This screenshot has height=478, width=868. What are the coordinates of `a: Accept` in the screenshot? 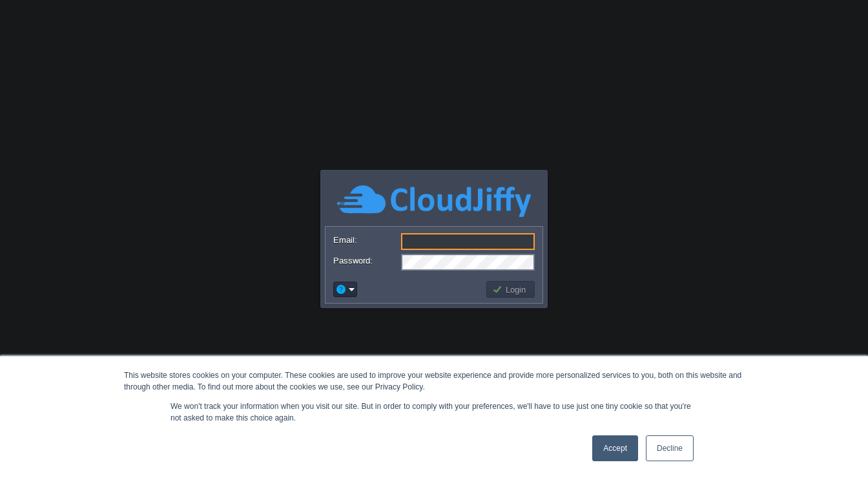 It's located at (615, 448).